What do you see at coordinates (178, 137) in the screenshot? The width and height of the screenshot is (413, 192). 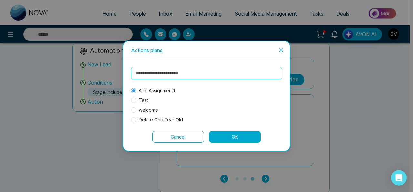 I see `button: Cancel` at bounding box center [178, 137].